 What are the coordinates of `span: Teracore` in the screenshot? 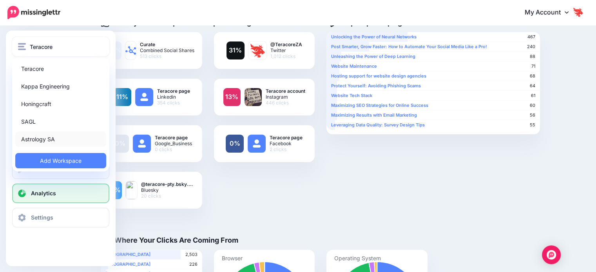 It's located at (41, 47).